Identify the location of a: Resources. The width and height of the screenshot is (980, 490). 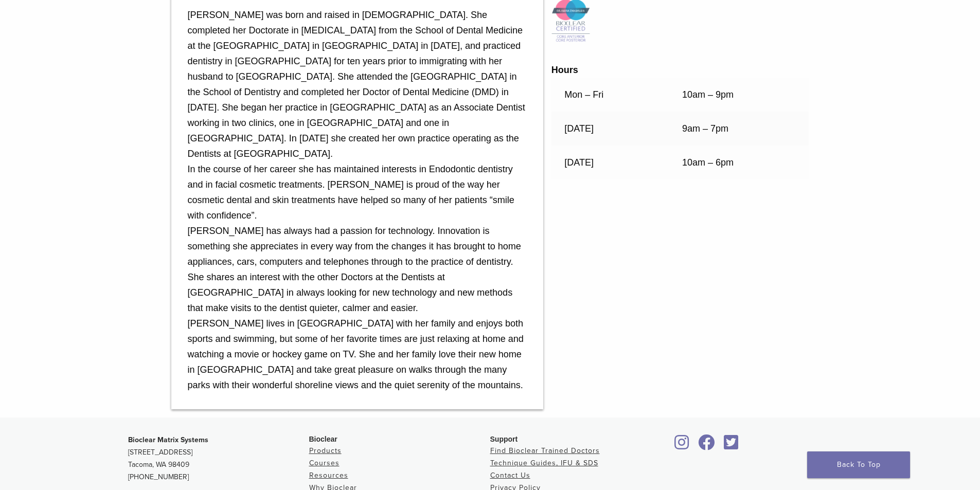
(329, 475).